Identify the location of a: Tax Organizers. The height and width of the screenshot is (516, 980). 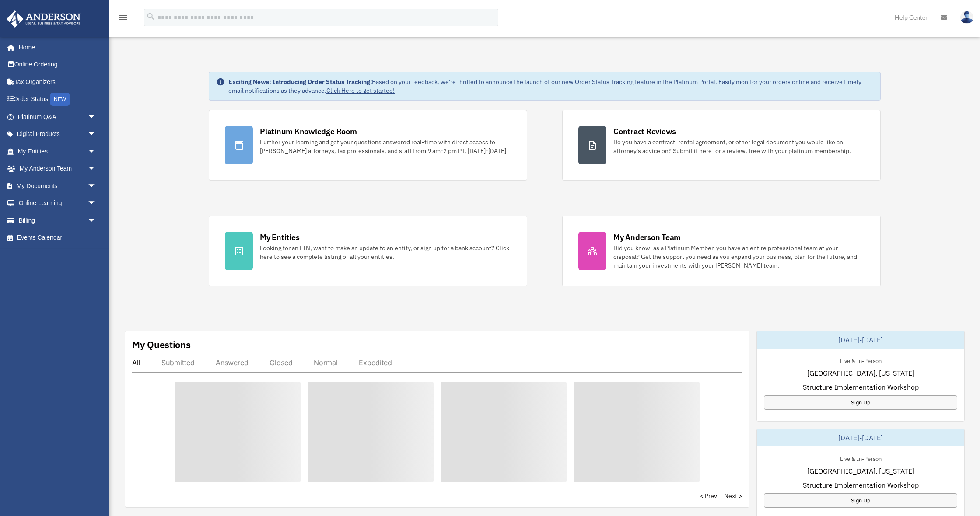
(58, 82).